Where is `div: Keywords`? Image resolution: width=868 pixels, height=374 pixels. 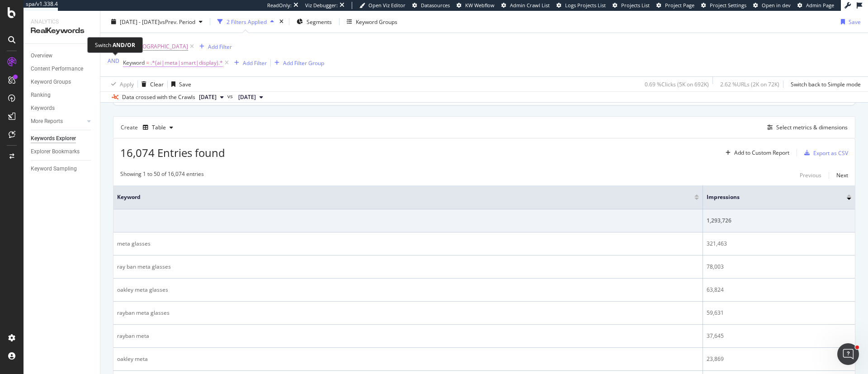
div: Keywords is located at coordinates (42, 108).